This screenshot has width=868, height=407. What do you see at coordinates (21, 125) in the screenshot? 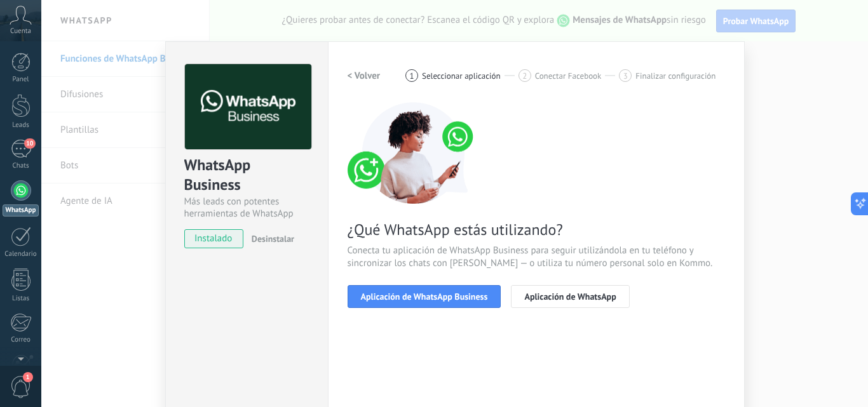
I see `div: Leads` at bounding box center [21, 125].